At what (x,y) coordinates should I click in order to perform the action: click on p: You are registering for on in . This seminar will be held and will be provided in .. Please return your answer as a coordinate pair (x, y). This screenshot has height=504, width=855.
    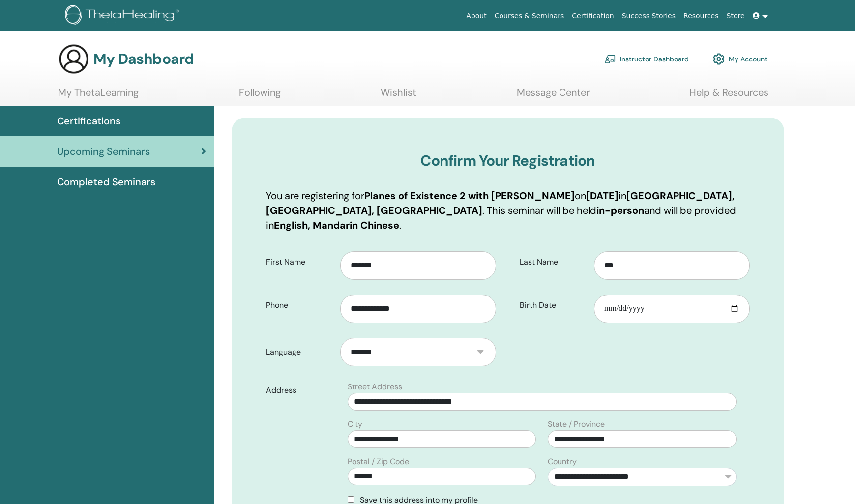
    Looking at the image, I should click on (508, 211).